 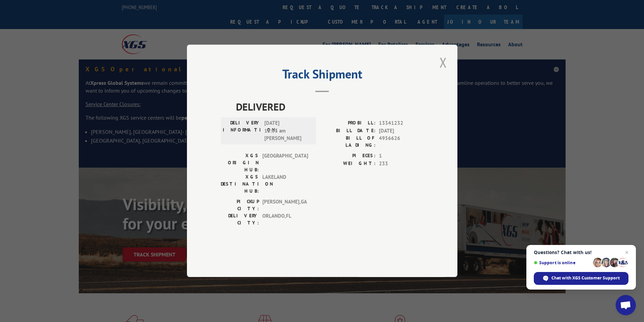 I want to click on label: BILL DATE:, so click(x=348, y=131).